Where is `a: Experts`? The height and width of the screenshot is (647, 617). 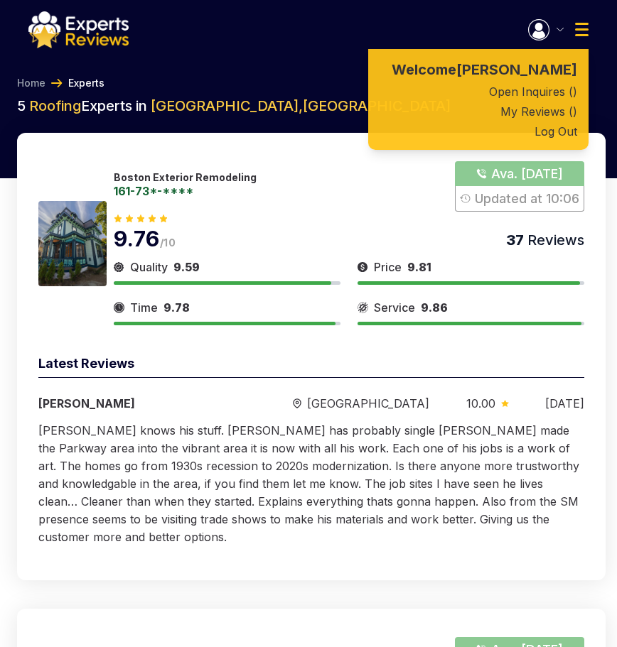 a: Experts is located at coordinates (86, 83).